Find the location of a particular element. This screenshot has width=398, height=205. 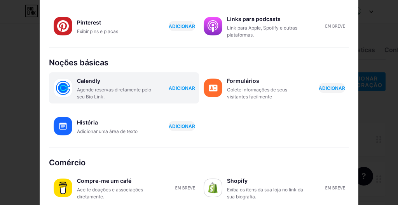

font: Noções básicas is located at coordinates (79, 63).